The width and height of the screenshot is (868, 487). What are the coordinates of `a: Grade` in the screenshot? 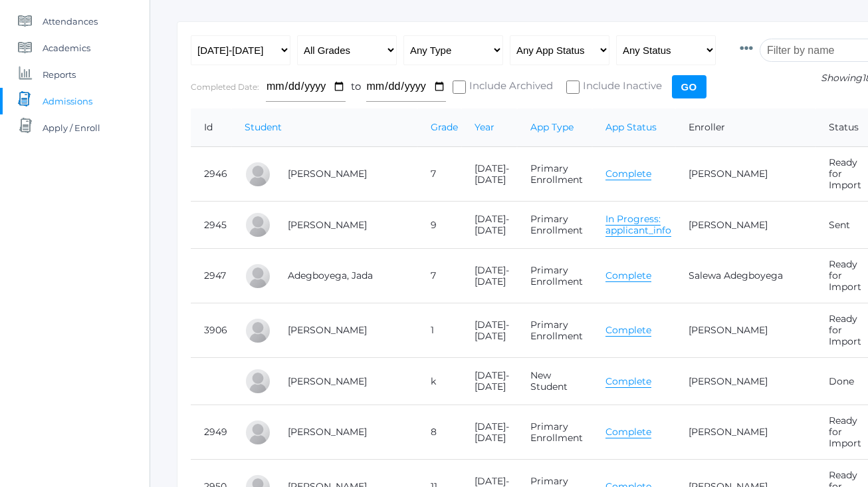 It's located at (443, 127).